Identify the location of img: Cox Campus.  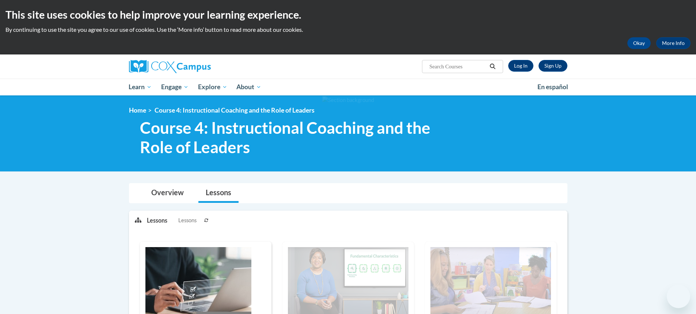
(170, 66).